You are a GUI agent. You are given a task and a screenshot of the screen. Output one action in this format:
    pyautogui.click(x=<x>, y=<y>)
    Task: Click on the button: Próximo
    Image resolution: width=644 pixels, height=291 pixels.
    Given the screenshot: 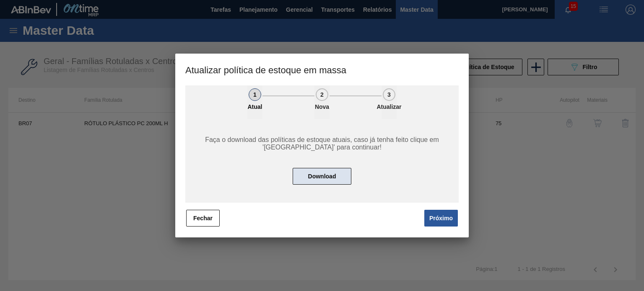 What is the action you would take?
    pyautogui.click(x=441, y=218)
    